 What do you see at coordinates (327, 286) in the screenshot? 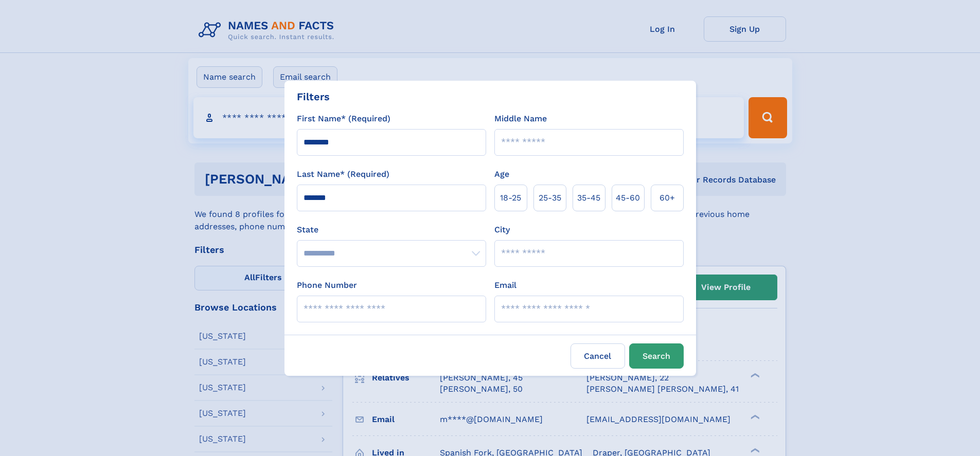
I see `label: Phone Number` at bounding box center [327, 286].